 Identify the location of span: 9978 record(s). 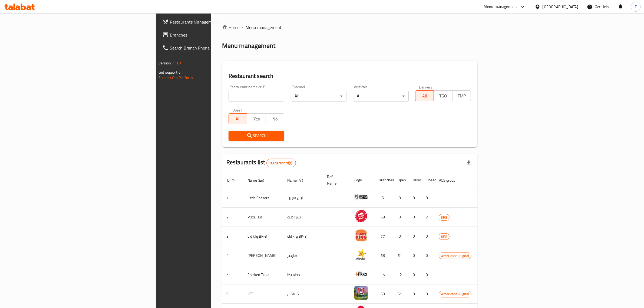
(281, 163).